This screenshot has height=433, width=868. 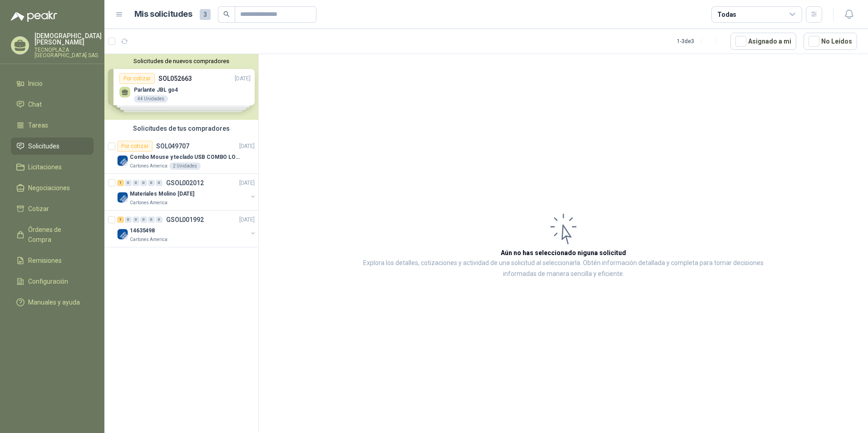 I want to click on span: Inicio, so click(x=35, y=84).